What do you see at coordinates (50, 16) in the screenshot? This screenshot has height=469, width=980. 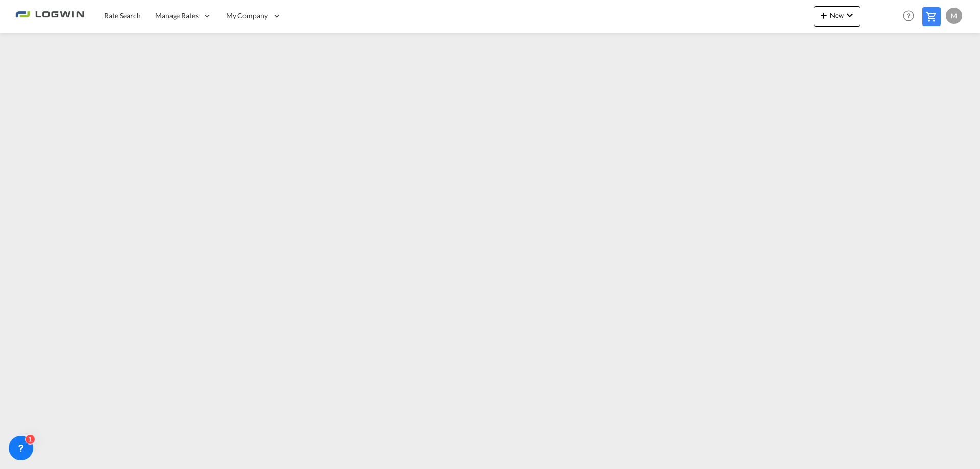 I see `img: 2761ae10d95411efa20a1f5e0282d2d7.png` at bounding box center [50, 16].